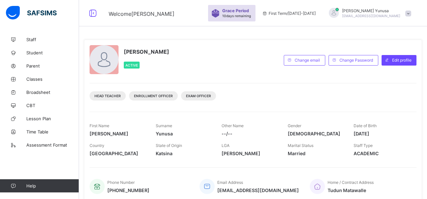  What do you see at coordinates (226, 145) in the screenshot?
I see `span: LGA` at bounding box center [226, 145].